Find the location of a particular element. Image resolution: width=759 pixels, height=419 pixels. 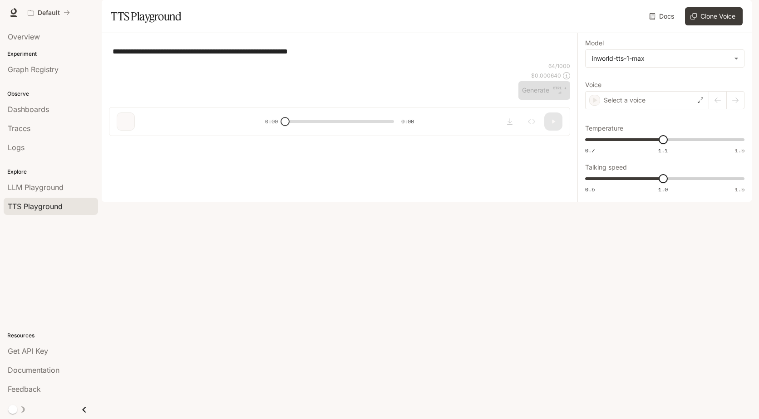

span: 0.5 is located at coordinates (590, 189).